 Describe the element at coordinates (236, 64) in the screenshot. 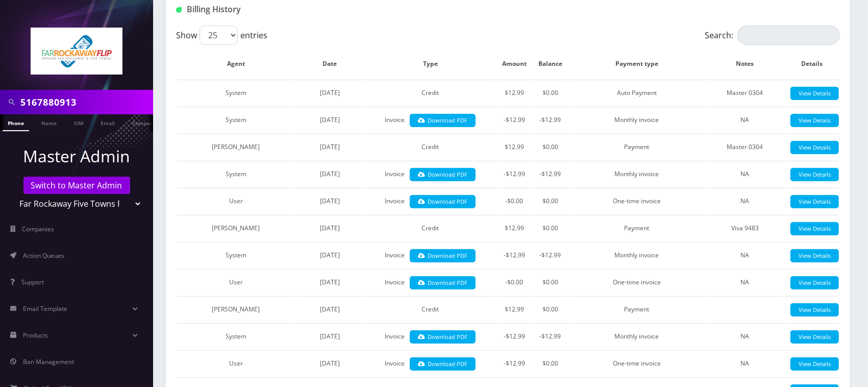

I see `th: Agent` at that location.